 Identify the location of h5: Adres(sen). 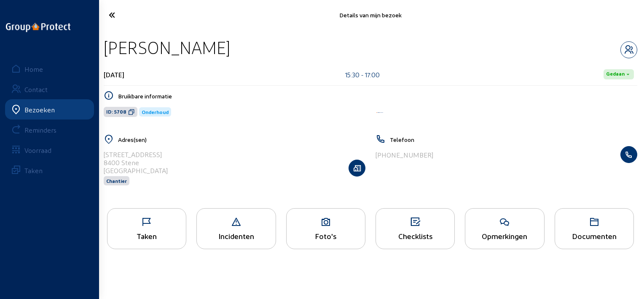
(241, 139).